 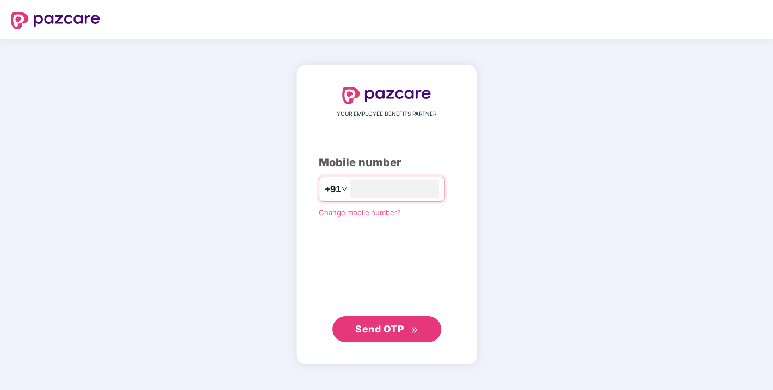 I want to click on span: down, so click(x=344, y=189).